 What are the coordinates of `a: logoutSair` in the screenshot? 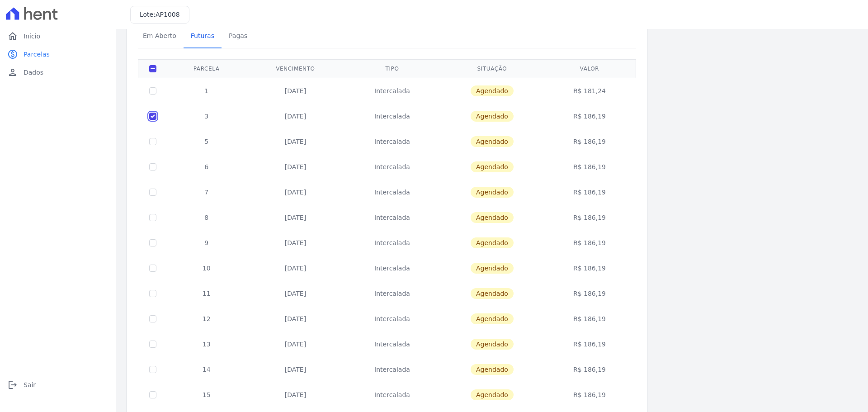 It's located at (58, 385).